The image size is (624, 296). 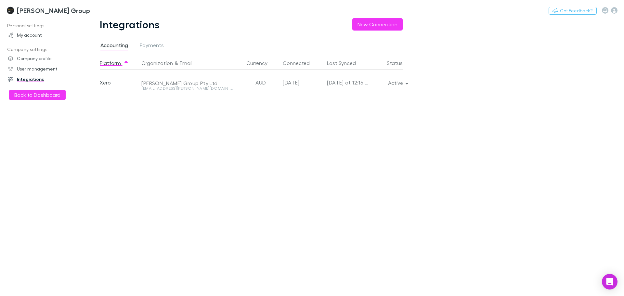 I want to click on button: Email, so click(x=186, y=63).